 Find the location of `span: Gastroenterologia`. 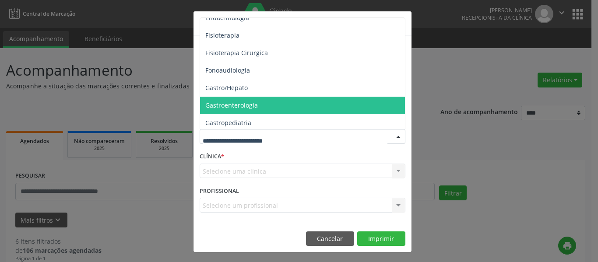

span: Gastroenterologia is located at coordinates (232, 105).